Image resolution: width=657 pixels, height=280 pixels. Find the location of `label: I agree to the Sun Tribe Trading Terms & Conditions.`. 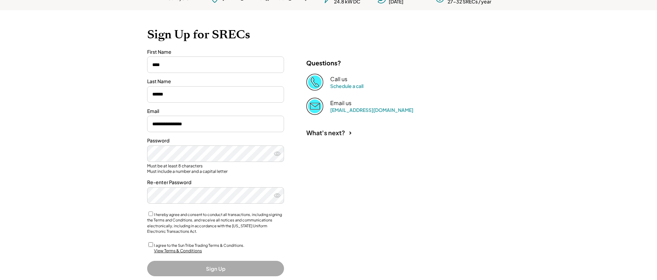

label: I agree to the Sun Tribe Trading Terms & Conditions. is located at coordinates (199, 245).